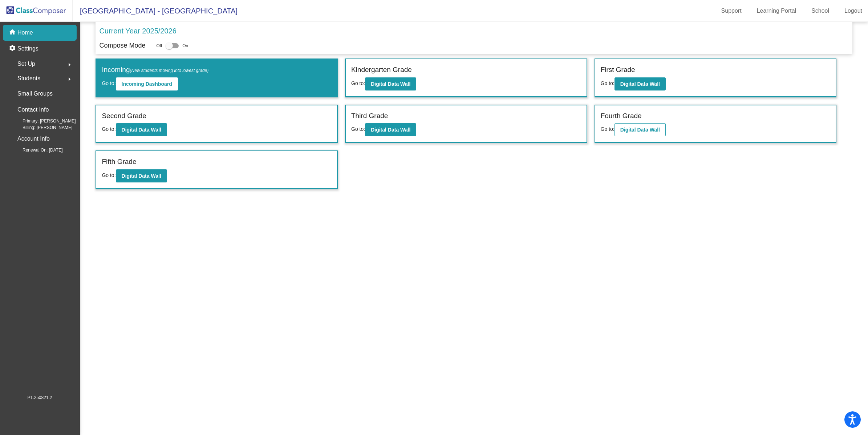  Describe the element at coordinates (33, 110) in the screenshot. I see `p: Contact Info` at that location.